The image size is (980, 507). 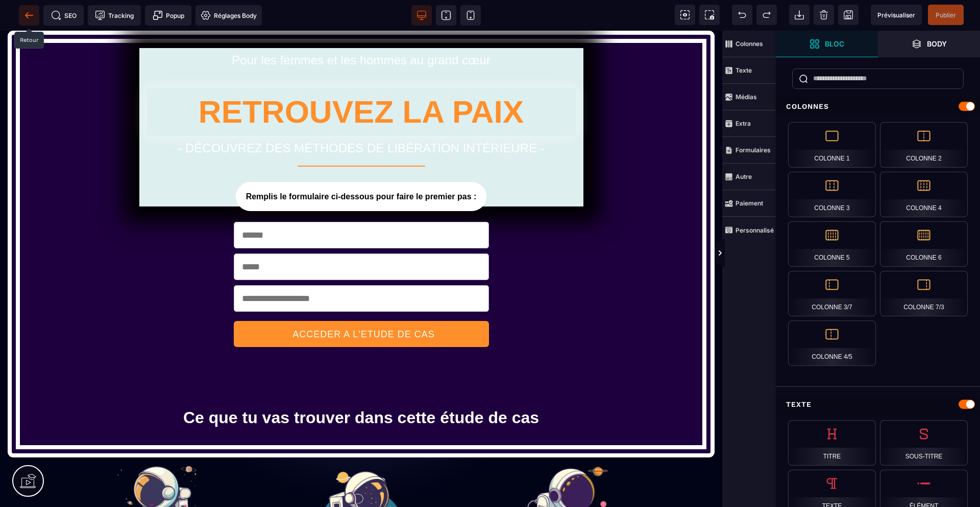 I want to click on h2: Pour les femmes et les hommes au grand cœur, so click(x=362, y=29).